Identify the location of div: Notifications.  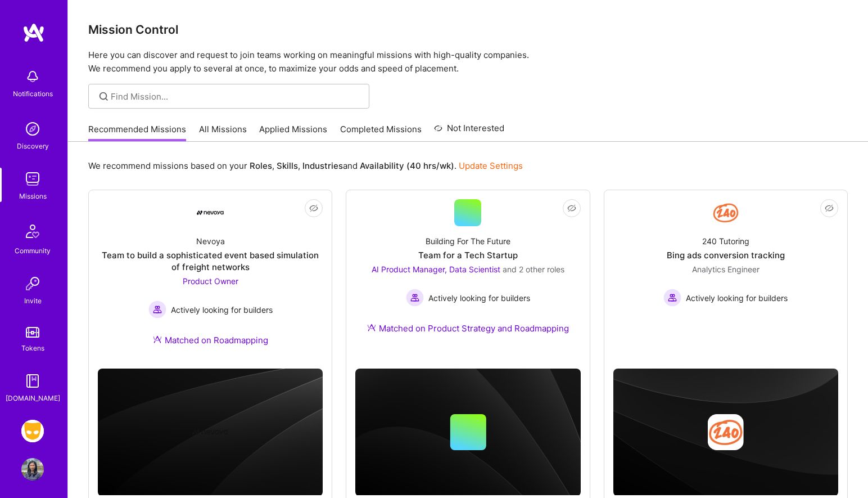
(33, 93).